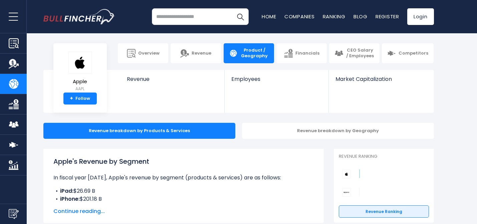 The width and height of the screenshot is (477, 224). What do you see at coordinates (80, 82) in the screenshot?
I see `span: Apple` at bounding box center [80, 82].